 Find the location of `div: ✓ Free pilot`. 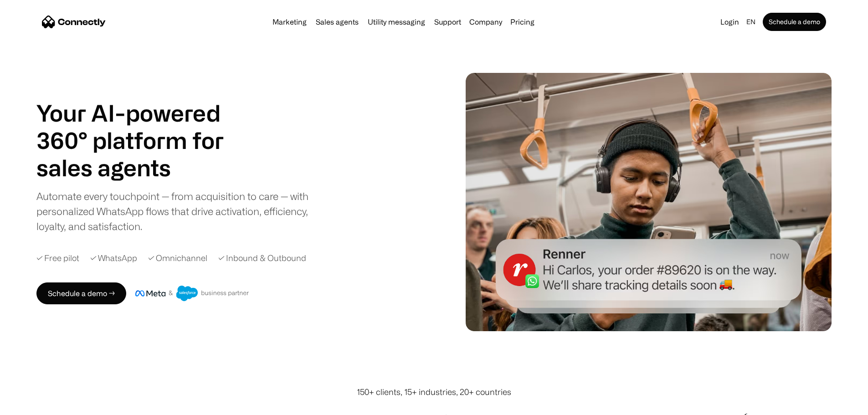

div: ✓ Free pilot is located at coordinates (58, 258).